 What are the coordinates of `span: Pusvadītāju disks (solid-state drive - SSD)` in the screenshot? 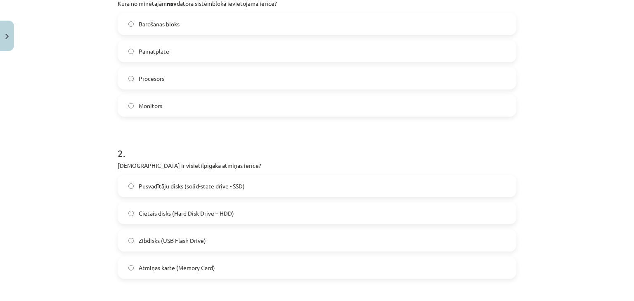 It's located at (192, 186).